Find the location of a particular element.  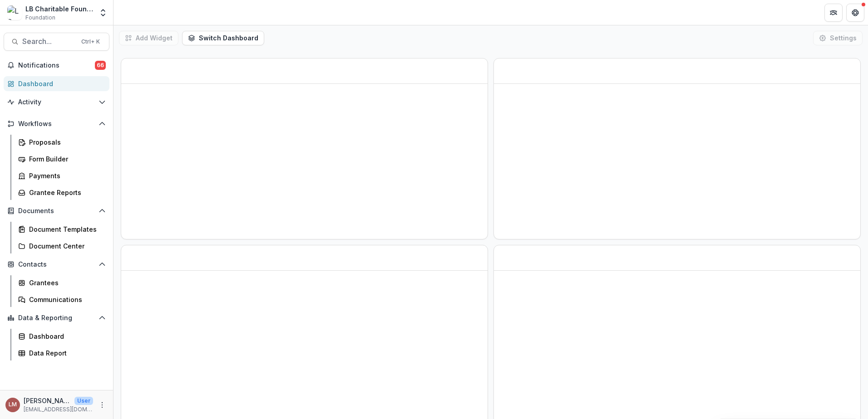

button: Settings is located at coordinates (837, 38).